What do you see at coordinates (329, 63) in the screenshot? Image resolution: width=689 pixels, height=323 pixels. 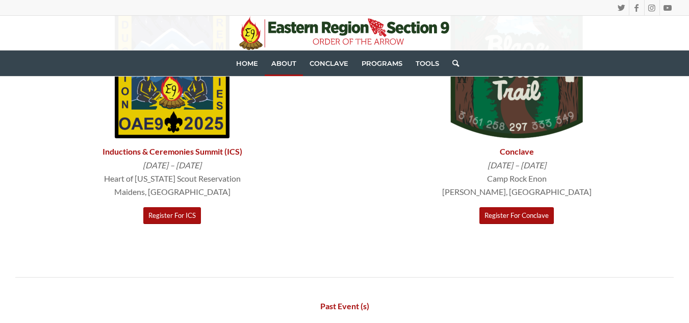 I see `a: Conclave` at bounding box center [329, 63].